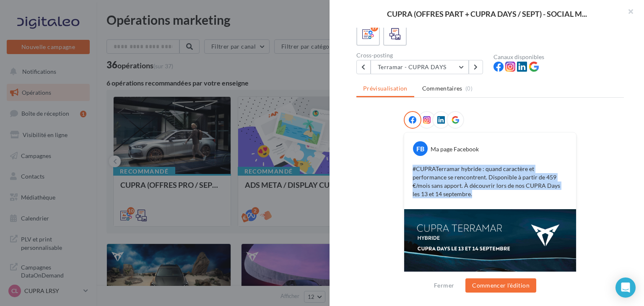 The image size is (644, 306). I want to click on div: Ma page Facebook, so click(455, 149).